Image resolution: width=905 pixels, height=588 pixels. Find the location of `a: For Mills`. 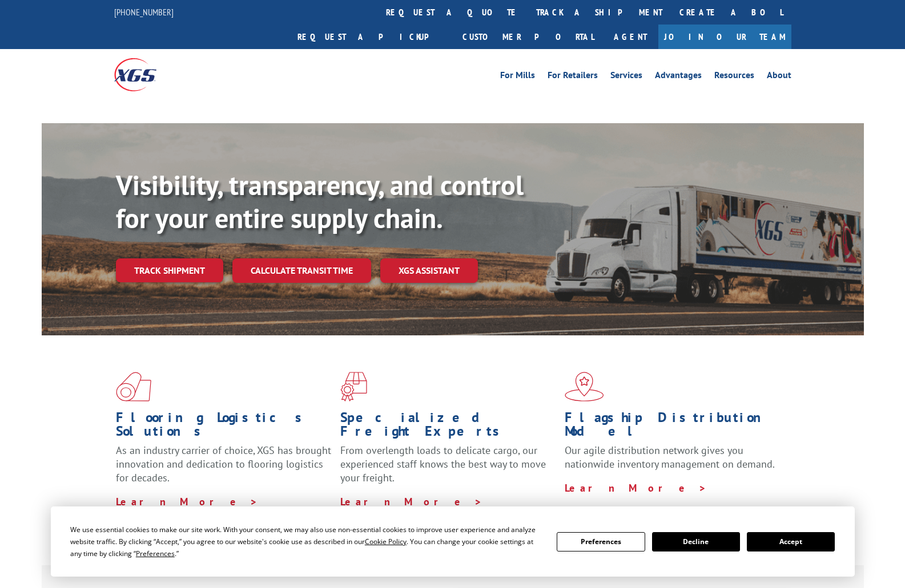

a: For Mills is located at coordinates (517, 77).